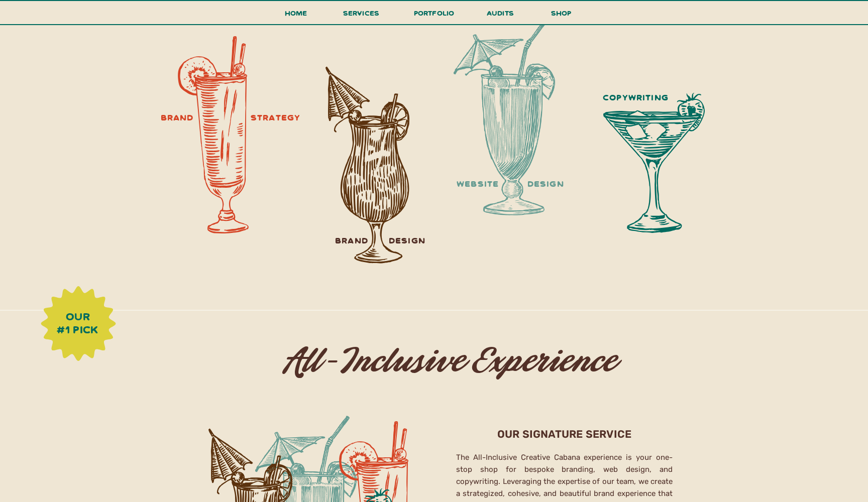  I want to click on h3: brand design, so click(380, 241).